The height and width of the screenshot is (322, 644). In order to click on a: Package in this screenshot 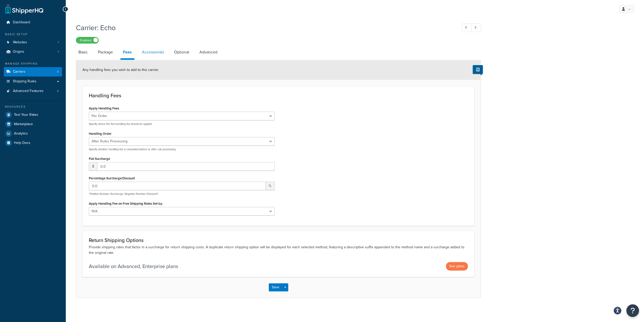, I will do `click(105, 52)`.